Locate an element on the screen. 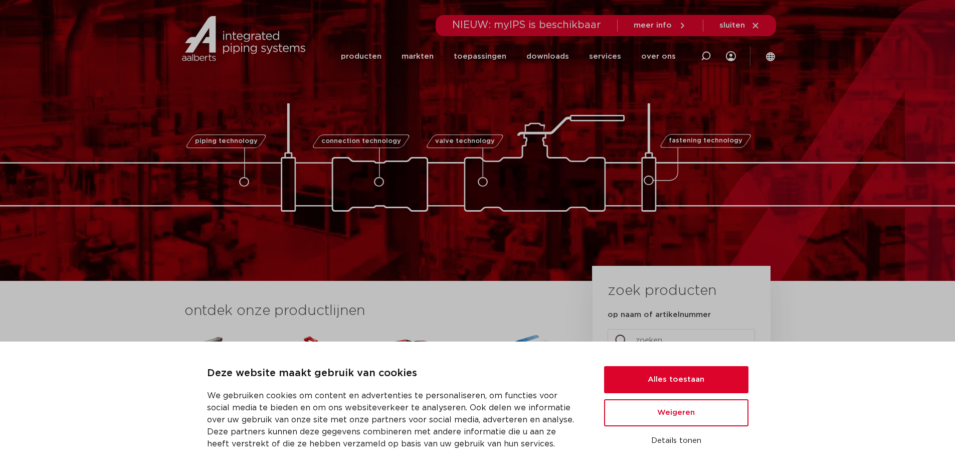 This screenshot has height=474, width=955. nav: Menu is located at coordinates (508, 56).